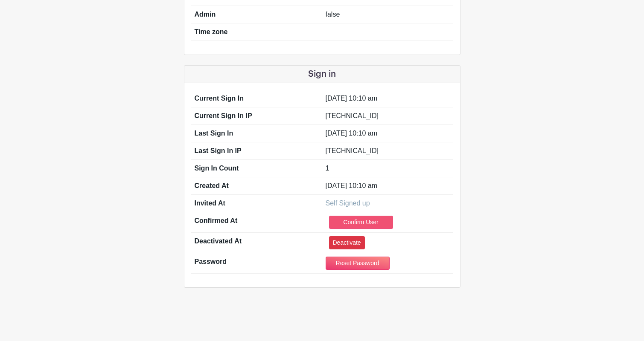 The image size is (644, 341). Describe the element at coordinates (212, 185) in the screenshot. I see `strong: Created At` at that location.